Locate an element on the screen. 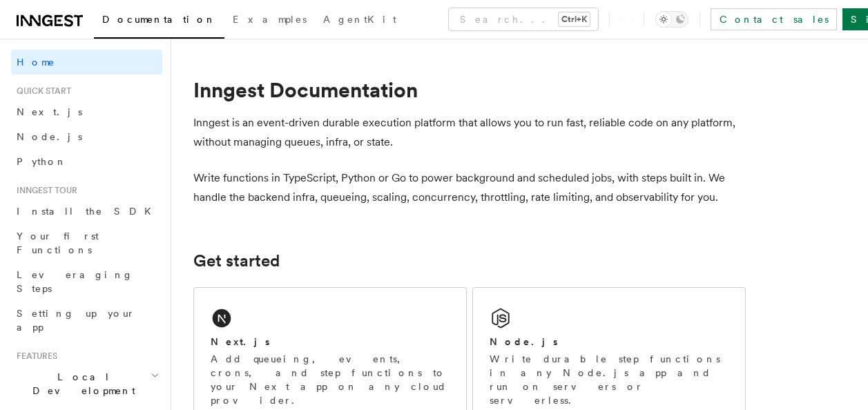 The height and width of the screenshot is (410, 868). a: Setting up your app is located at coordinates (86, 321).